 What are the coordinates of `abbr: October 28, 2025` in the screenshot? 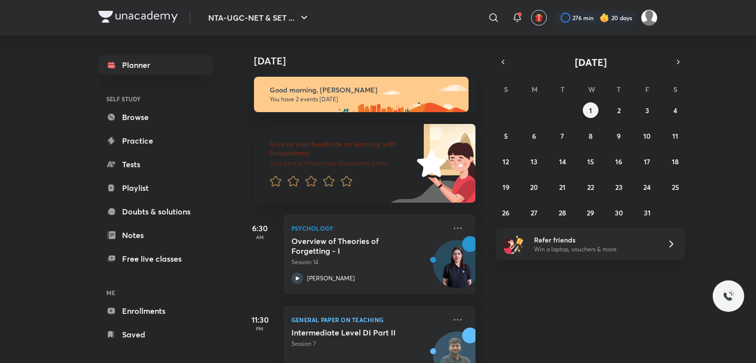 It's located at (562, 213).